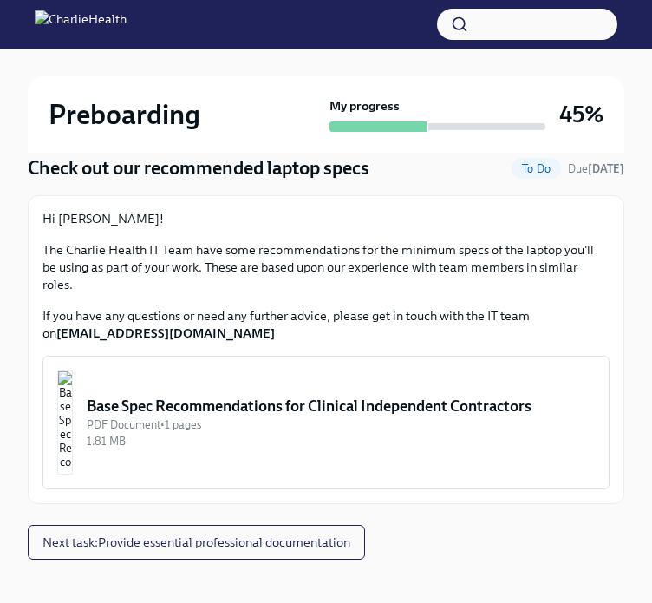  What do you see at coordinates (596, 168) in the screenshot?
I see `span: September 29th, 2025 08:00` at bounding box center [596, 168].